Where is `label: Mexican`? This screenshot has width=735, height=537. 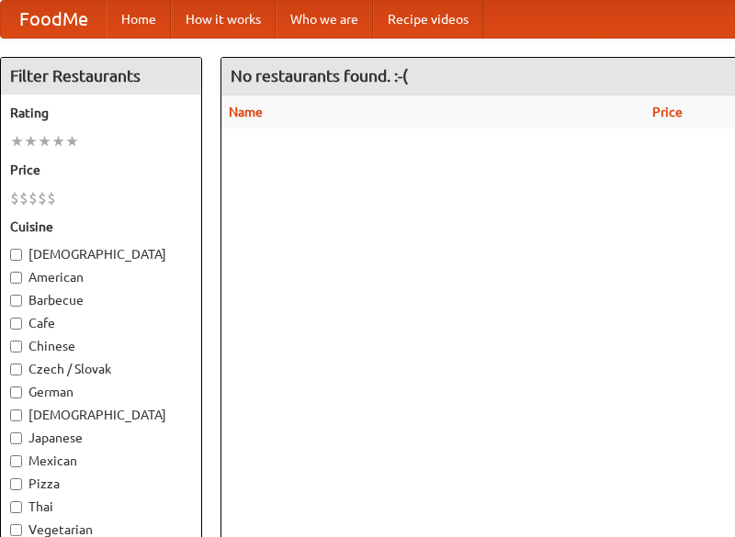 label: Mexican is located at coordinates (101, 461).